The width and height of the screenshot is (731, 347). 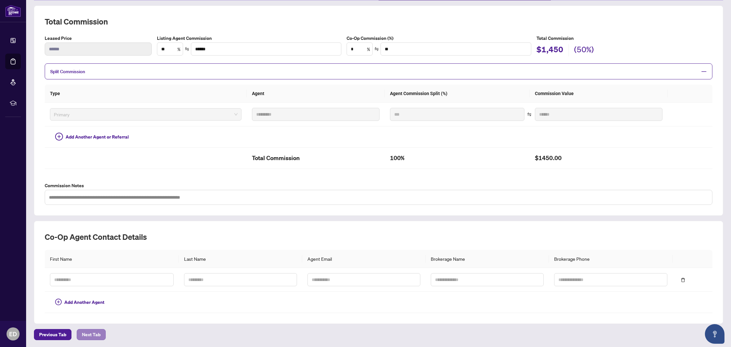 What do you see at coordinates (715, 334) in the screenshot?
I see `button: Open asap` at bounding box center [715, 334].